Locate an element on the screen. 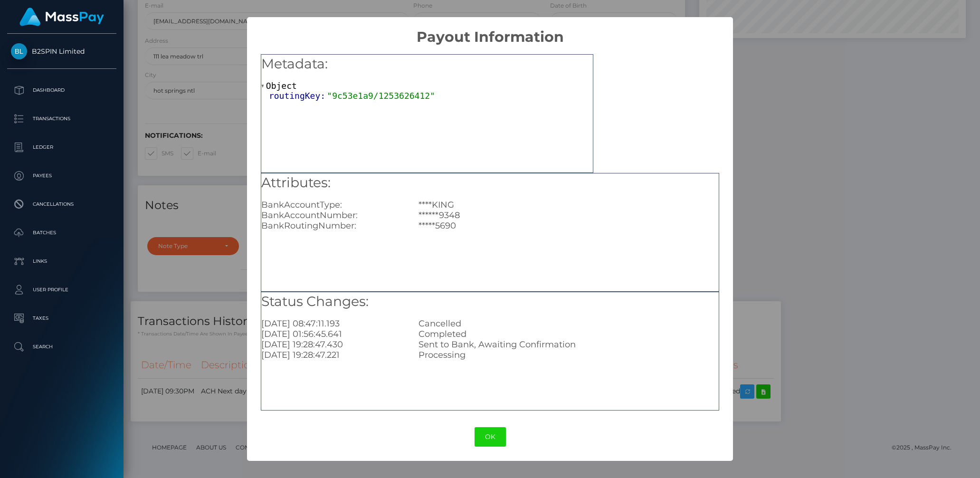 This screenshot has height=478, width=980. img: MassPay Logo is located at coordinates (62, 17).